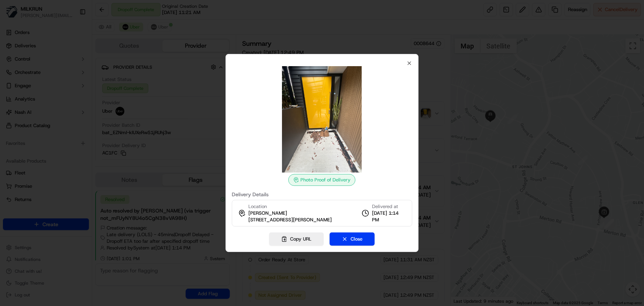  What do you see at coordinates (258, 206) in the screenshot?
I see `span: Location` at bounding box center [258, 206].